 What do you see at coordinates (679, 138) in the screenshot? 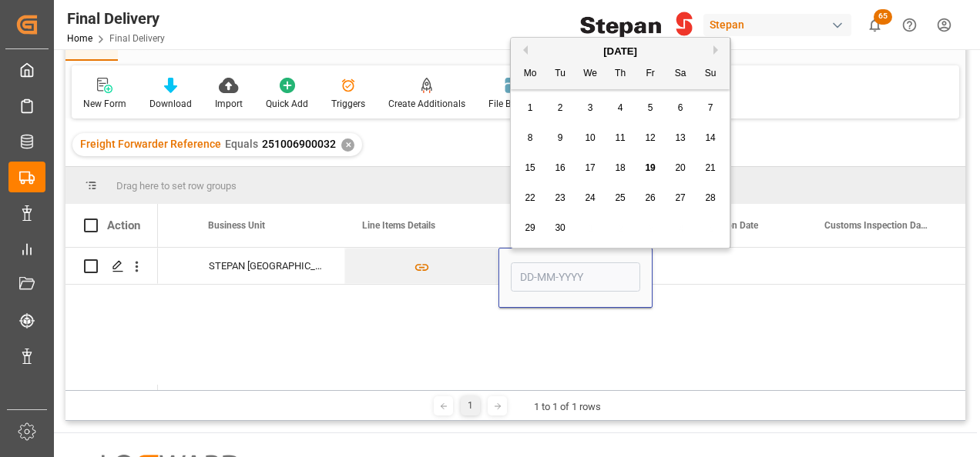
I see `span: 13` at bounding box center [679, 138].